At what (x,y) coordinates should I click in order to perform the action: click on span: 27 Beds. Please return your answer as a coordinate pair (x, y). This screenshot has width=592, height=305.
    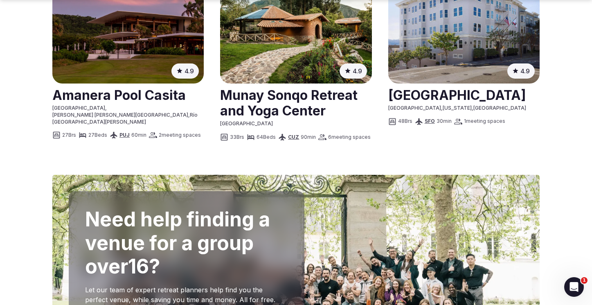
    Looking at the image, I should click on (98, 135).